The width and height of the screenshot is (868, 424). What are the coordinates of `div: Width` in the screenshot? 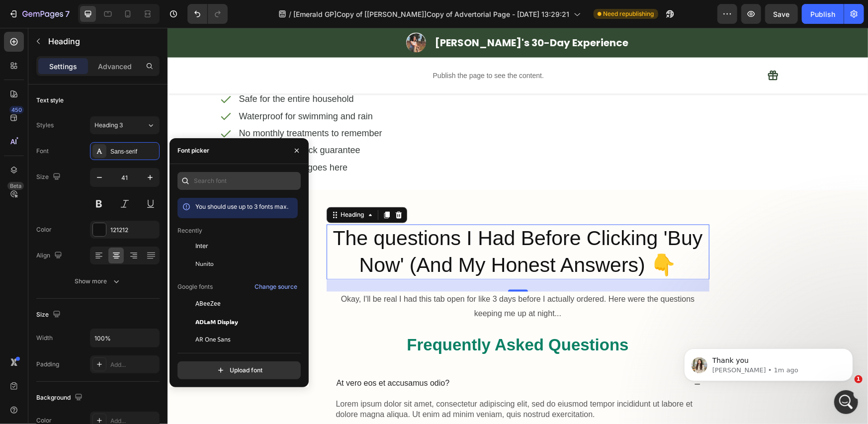 It's located at (44, 338).